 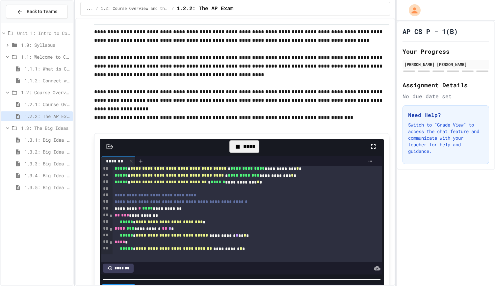 I want to click on span: 1.3.1: Big Idea 1 - Creative Development, so click(x=47, y=139).